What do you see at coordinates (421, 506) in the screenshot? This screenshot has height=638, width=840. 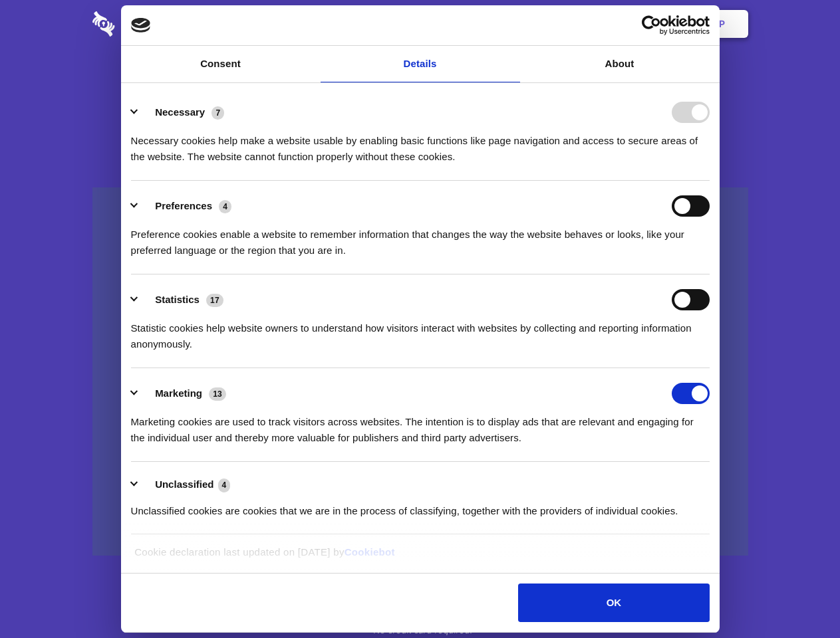 I see `div: Unclassified cookies are cookies that we are in the process of classifying, together with the pro...` at bounding box center [421, 506].